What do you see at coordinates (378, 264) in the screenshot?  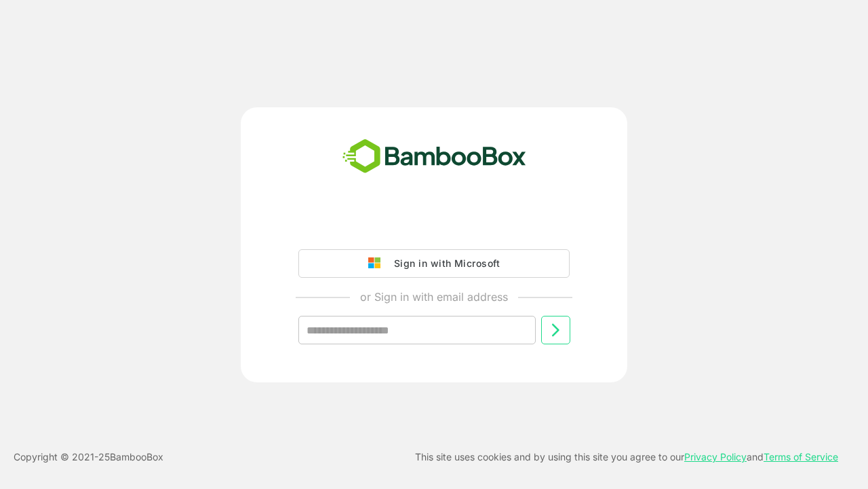 I see `img: google` at bounding box center [378, 264].